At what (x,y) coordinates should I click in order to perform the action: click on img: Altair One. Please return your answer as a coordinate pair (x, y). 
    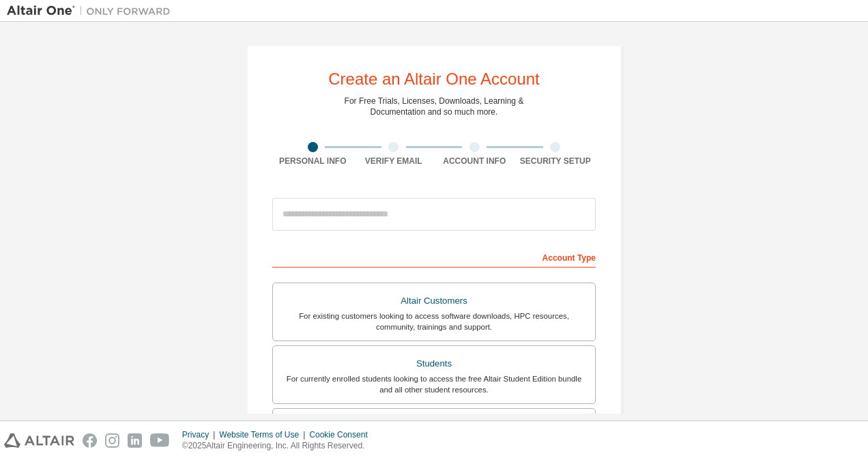
    Looking at the image, I should click on (93, 11).